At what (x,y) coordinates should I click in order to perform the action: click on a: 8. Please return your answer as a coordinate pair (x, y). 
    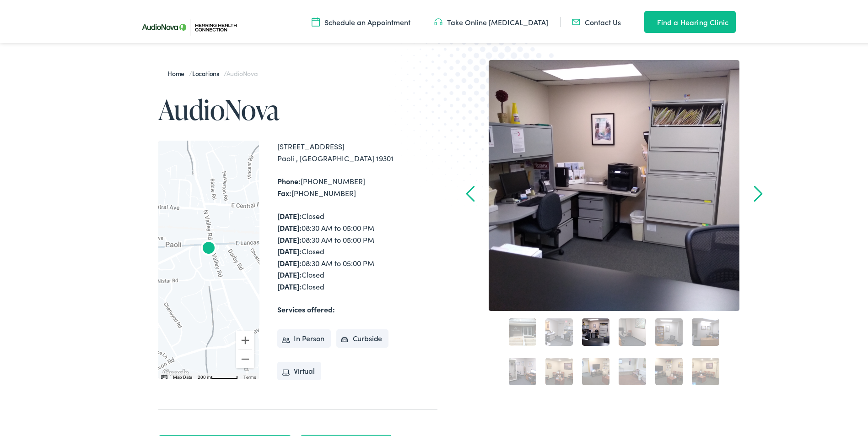
    Looking at the image, I should click on (559, 370).